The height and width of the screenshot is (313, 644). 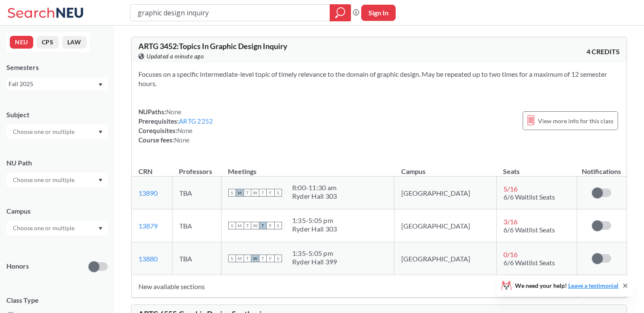 I want to click on th: Campus, so click(x=445, y=167).